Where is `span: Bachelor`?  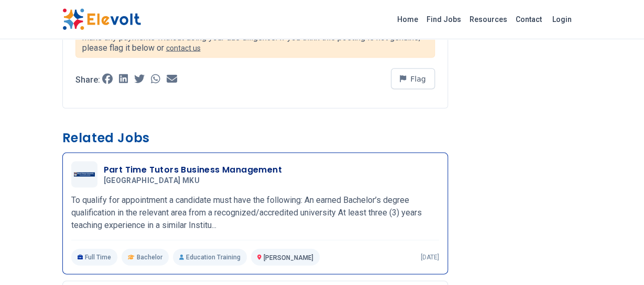
span: Bachelor is located at coordinates (149, 258).